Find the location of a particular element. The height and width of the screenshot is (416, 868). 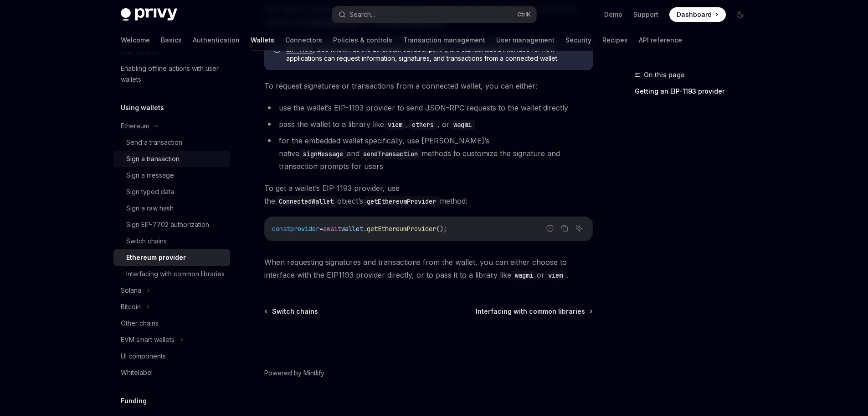

img: dark logo is located at coordinates (149, 14).